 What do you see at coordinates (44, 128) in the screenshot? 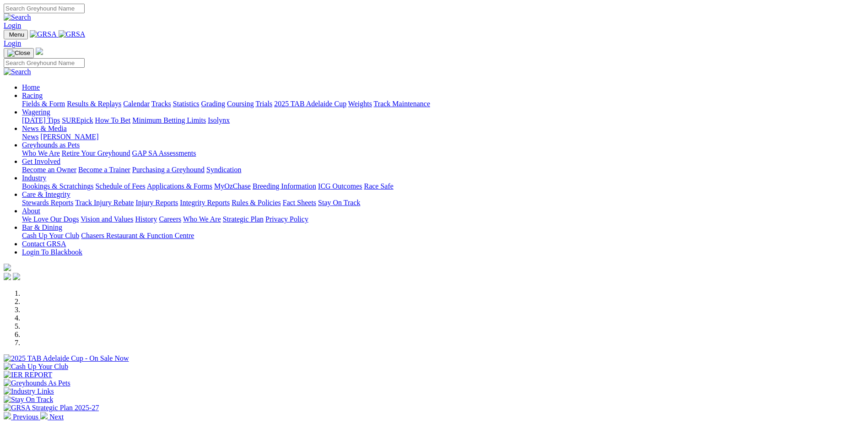
I see `a: News & Media` at bounding box center [44, 128].